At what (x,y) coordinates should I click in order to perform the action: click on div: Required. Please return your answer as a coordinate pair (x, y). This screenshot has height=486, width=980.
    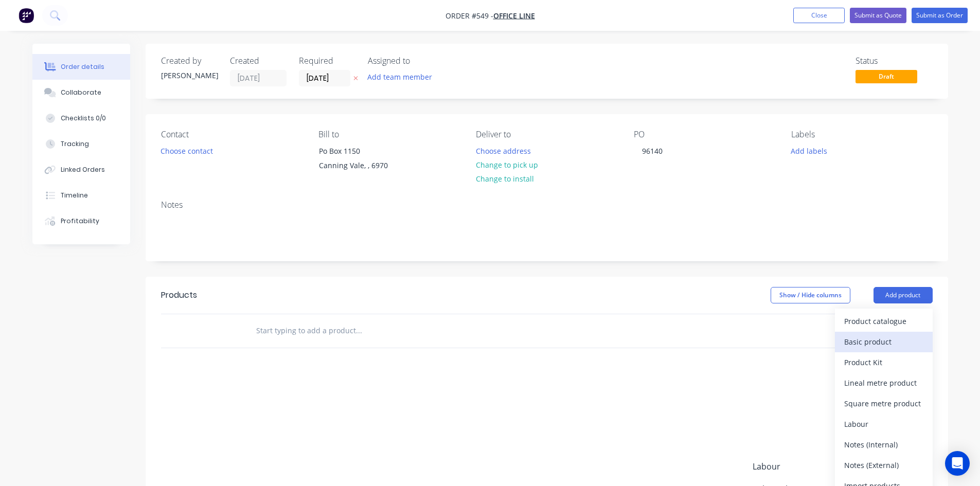
    Looking at the image, I should click on (327, 61).